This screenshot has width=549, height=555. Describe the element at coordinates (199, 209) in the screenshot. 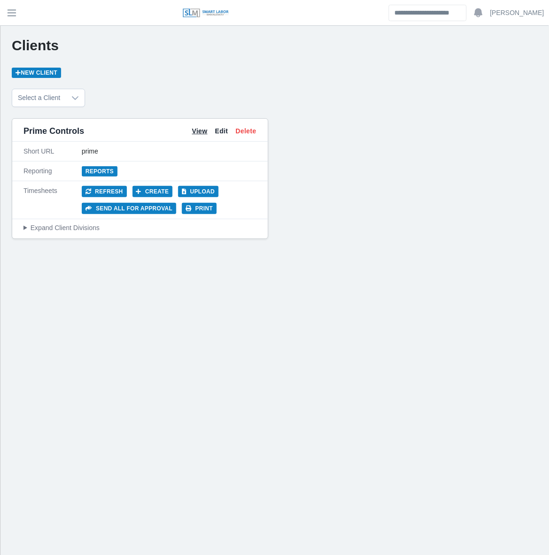

I see `button: Print` at that location.